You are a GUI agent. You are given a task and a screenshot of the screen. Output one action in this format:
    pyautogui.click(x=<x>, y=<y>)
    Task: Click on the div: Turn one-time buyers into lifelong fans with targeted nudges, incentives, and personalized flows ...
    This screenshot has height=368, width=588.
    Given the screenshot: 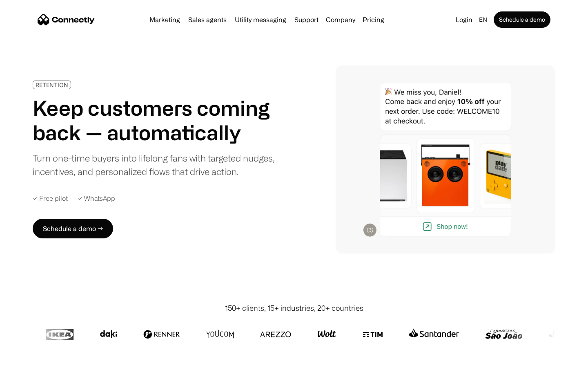 What is the action you would take?
    pyautogui.click(x=157, y=165)
    